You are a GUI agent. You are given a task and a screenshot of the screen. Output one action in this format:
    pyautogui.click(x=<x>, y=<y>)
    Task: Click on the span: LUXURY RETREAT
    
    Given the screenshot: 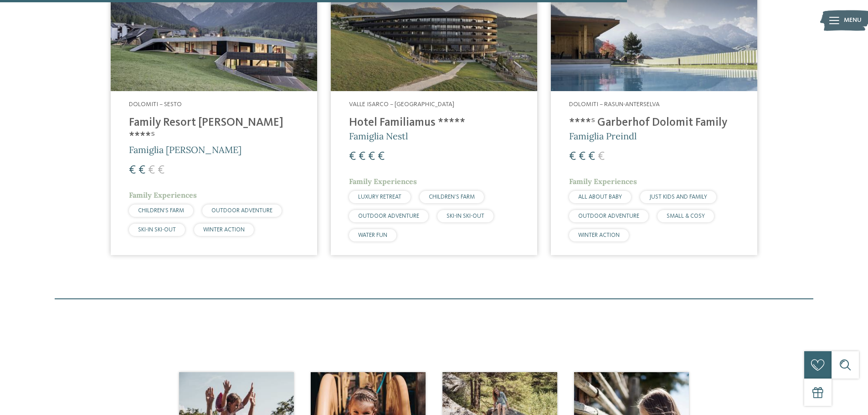 What is the action you would take?
    pyautogui.click(x=379, y=197)
    